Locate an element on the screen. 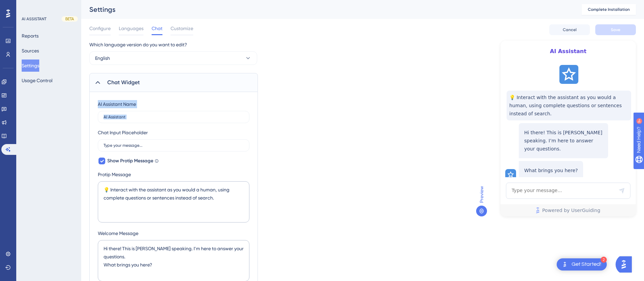 The width and height of the screenshot is (644, 281). span: Show Protip Message is located at coordinates (130, 161).